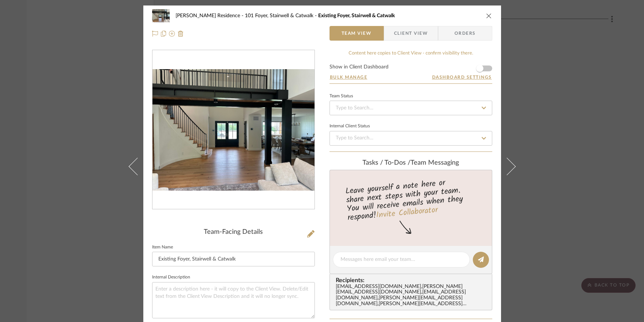  Describe the element at coordinates (161, 16) in the screenshot. I see `img: ae10b9b0-2495-44af-8c55-9015b67449d3_48x40.jpg` at that location.